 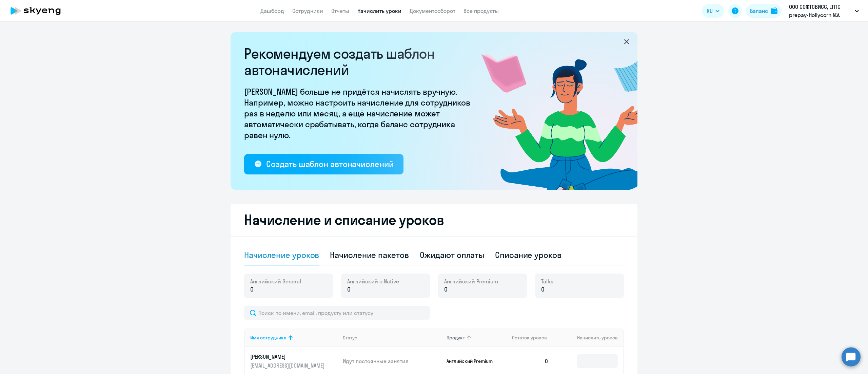 What do you see at coordinates (472, 361) in the screenshot?
I see `p: Английский Premium` at bounding box center [472, 361].